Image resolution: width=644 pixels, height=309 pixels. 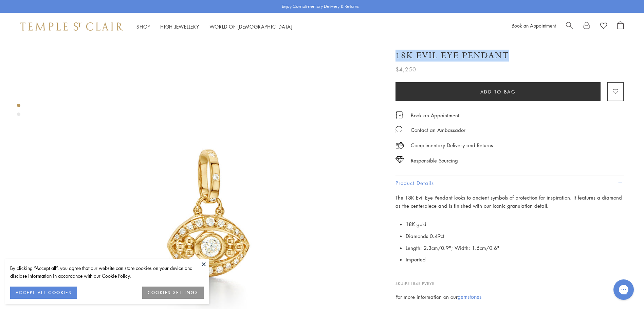 What do you see at coordinates (72, 26) in the screenshot?
I see `img: Temple St. Clair` at bounding box center [72, 26].